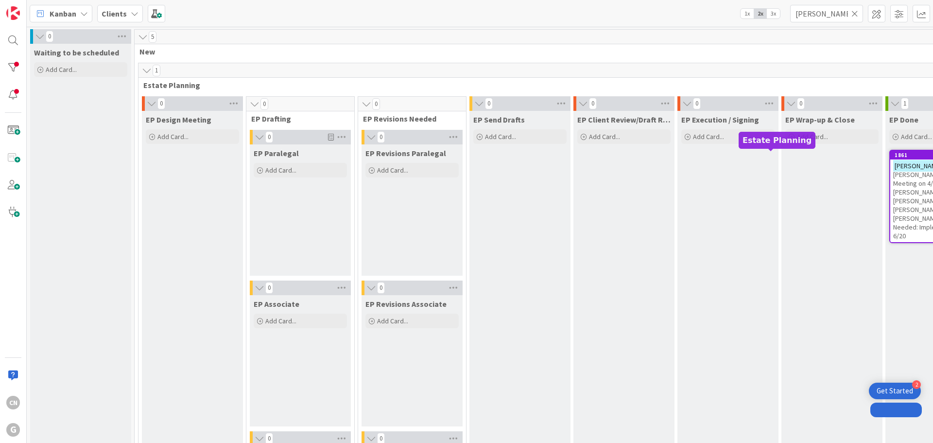  Describe the element at coordinates (13, 13) in the screenshot. I see `img: Visit kanbanzone.com` at that location.